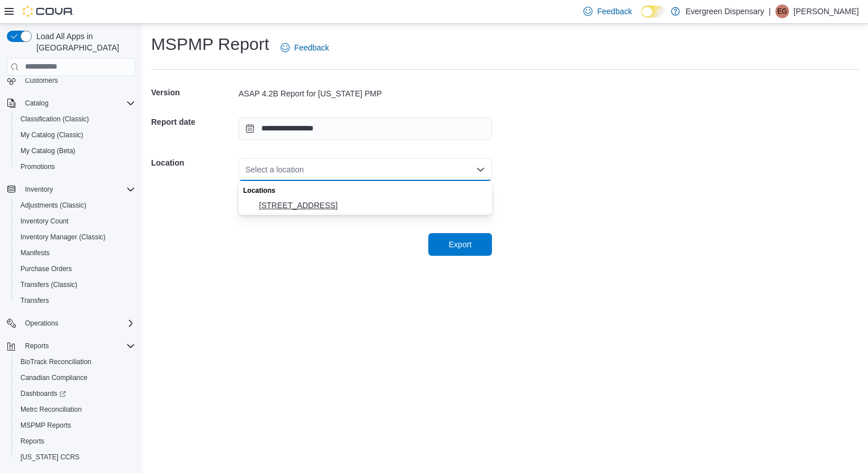 This screenshot has height=473, width=868. Describe the element at coordinates (36, 103) in the screenshot. I see `button: Catalog` at that location.